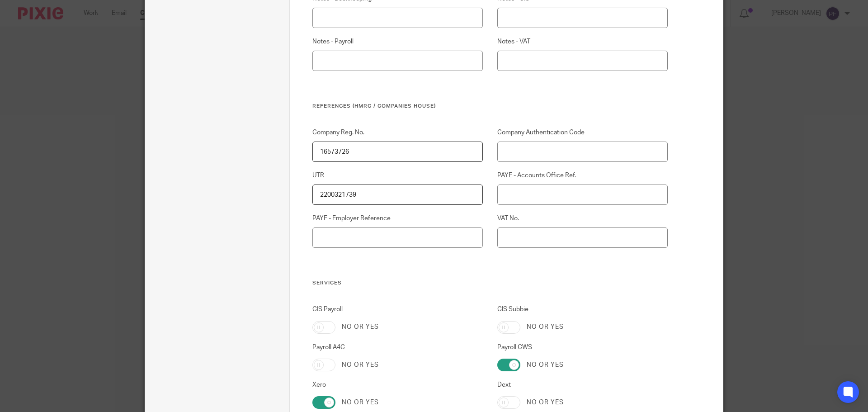 This screenshot has width=868, height=412. Describe the element at coordinates (583, 309) in the screenshot. I see `label: CIS Subbie` at that location.